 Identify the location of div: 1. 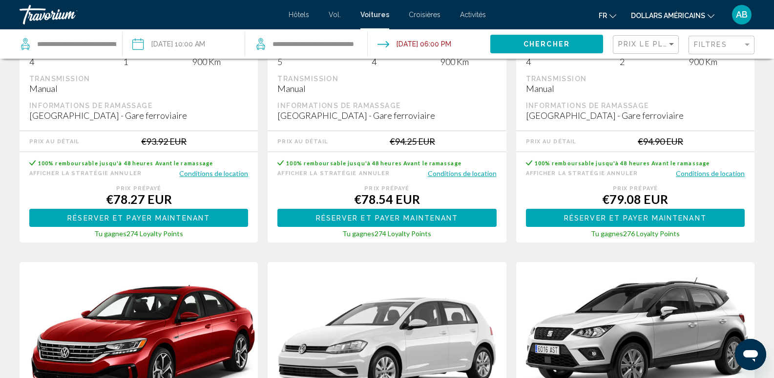
(133, 62).